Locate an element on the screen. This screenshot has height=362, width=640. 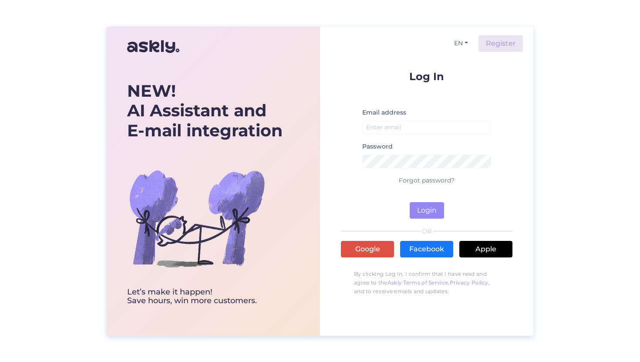
a: Askly Terms of Service is located at coordinates (418, 282).